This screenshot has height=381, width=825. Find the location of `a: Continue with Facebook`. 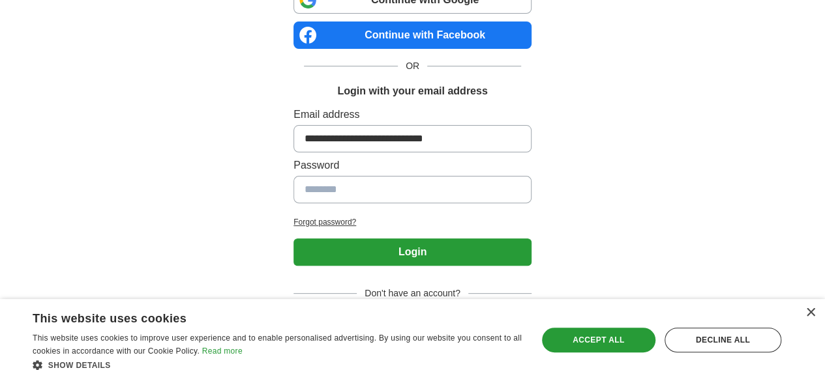

a: Continue with Facebook is located at coordinates (412, 35).